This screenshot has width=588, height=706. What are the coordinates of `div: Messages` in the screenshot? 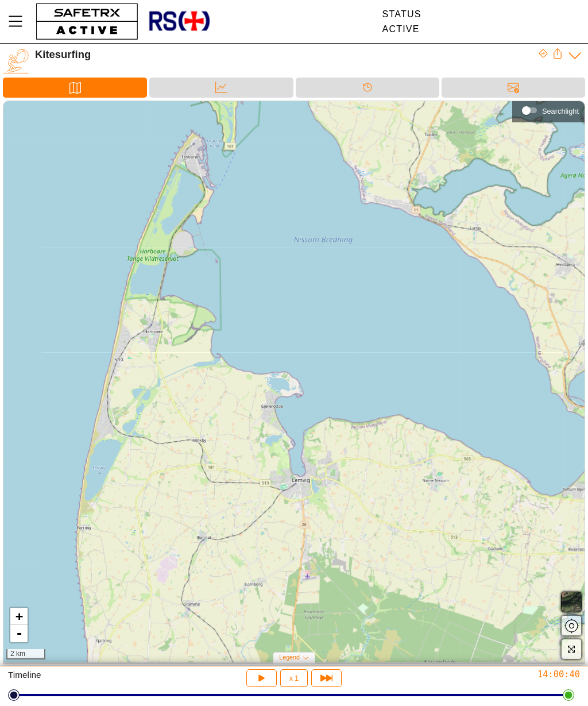 It's located at (514, 88).